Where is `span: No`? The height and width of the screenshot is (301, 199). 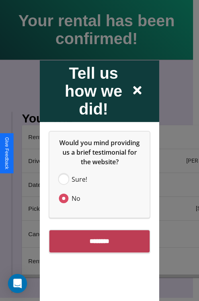
span: No is located at coordinates (76, 198).